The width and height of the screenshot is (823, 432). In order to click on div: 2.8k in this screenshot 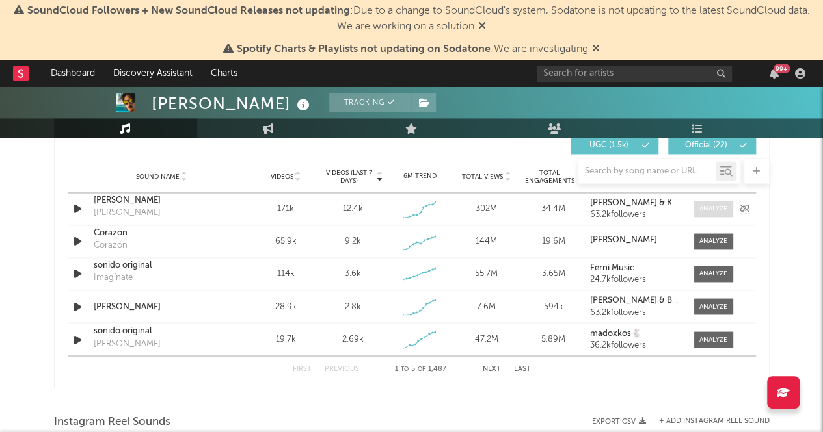, I will do `click(352, 307)`.